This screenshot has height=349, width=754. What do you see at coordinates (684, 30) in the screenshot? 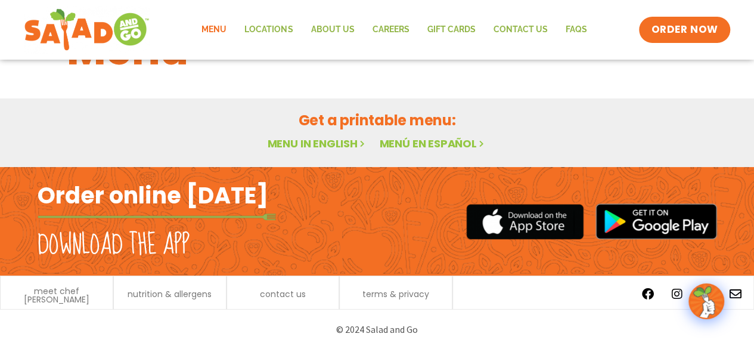
I see `a: ORDER NOW` at bounding box center [684, 30].